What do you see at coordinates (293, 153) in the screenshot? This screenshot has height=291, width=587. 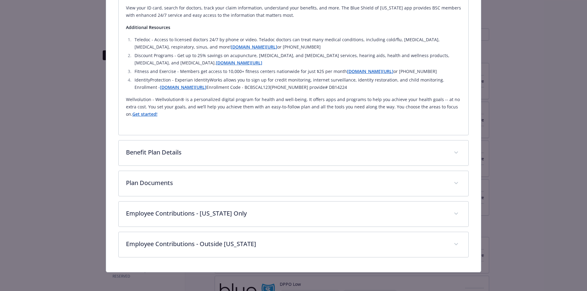 I see `div: Benefit Plan Details` at bounding box center [293, 153].